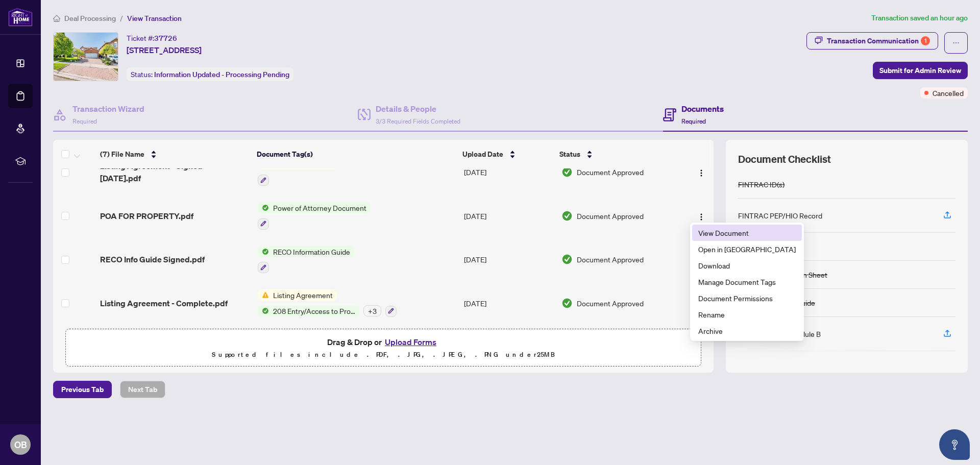  What do you see at coordinates (747, 331) in the screenshot?
I see `span: Archive` at bounding box center [747, 331].